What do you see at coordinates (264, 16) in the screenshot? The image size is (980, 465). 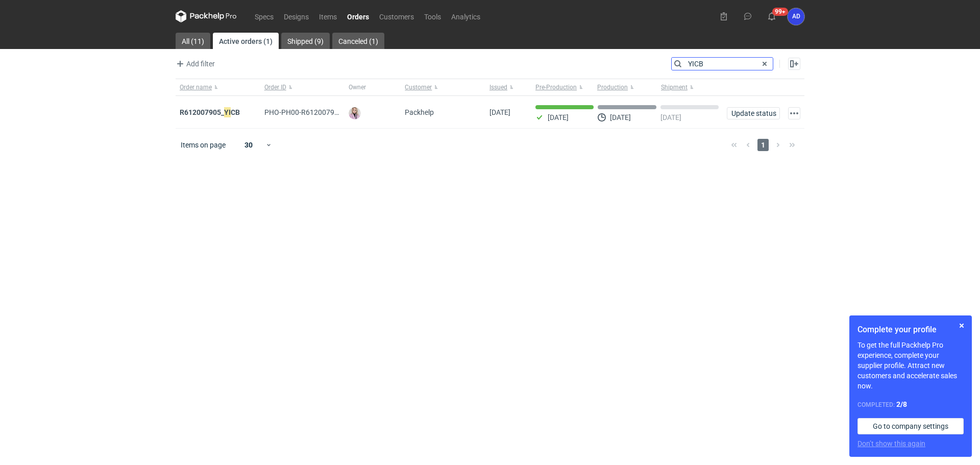 I see `a: Specs` at bounding box center [264, 16].